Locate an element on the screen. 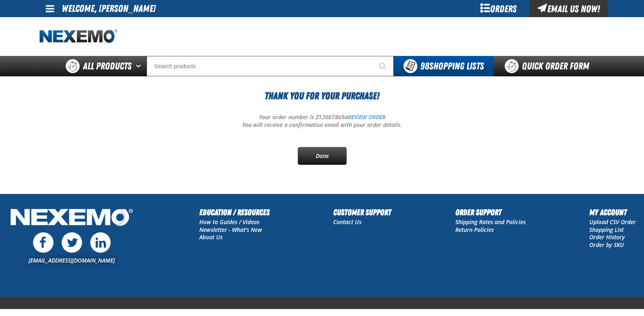 This screenshot has height=316, width=644. p: You will receive a confirmation email with your order details. is located at coordinates (322, 125).